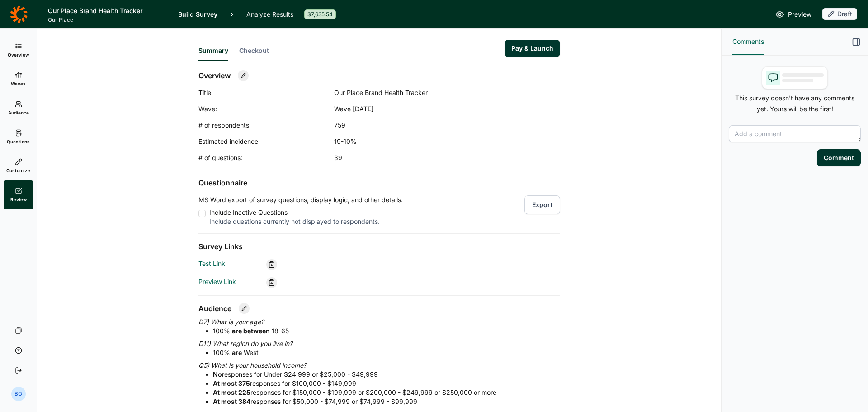 This screenshot has height=412, width=868. I want to click on strong: At most 225, so click(232, 392).